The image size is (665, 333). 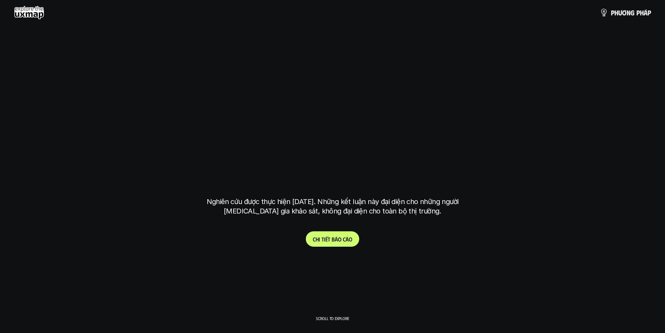 What do you see at coordinates (624, 13) in the screenshot?
I see `span: ơ` at bounding box center [624, 13].